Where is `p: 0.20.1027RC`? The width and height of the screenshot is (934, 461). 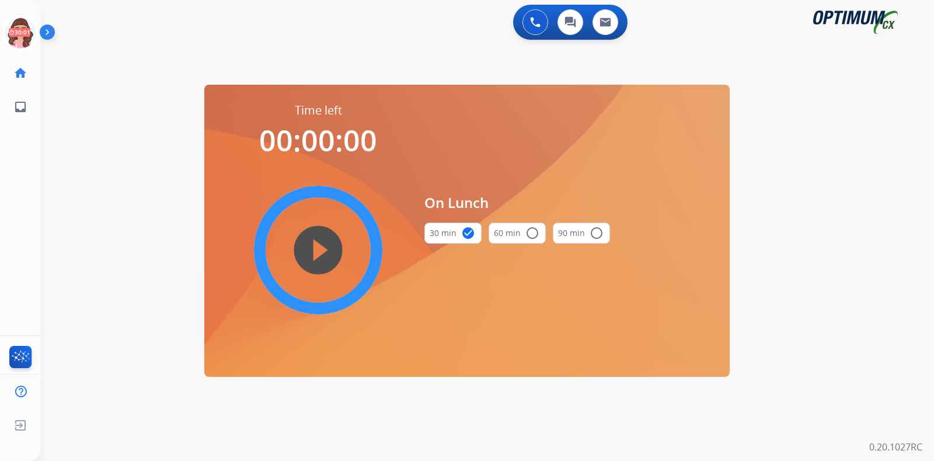 p: 0.20.1027RC is located at coordinates (896, 447).